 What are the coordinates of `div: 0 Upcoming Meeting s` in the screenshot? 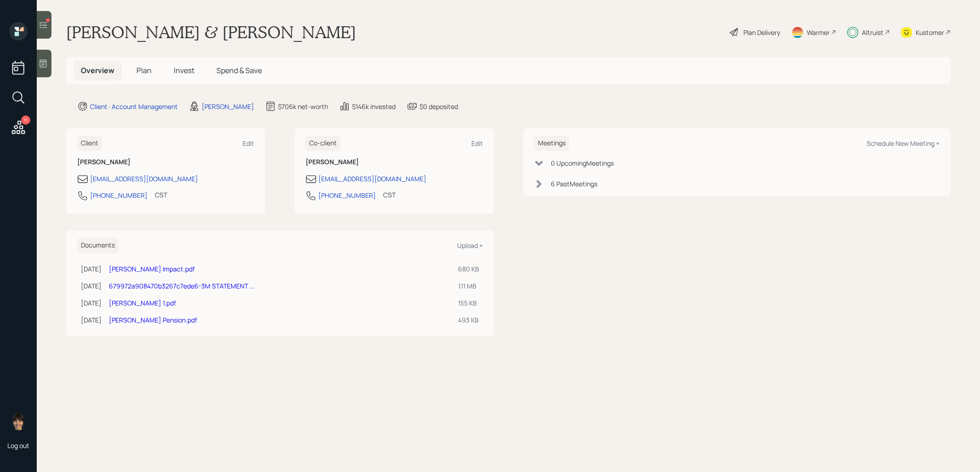 It's located at (582, 162).